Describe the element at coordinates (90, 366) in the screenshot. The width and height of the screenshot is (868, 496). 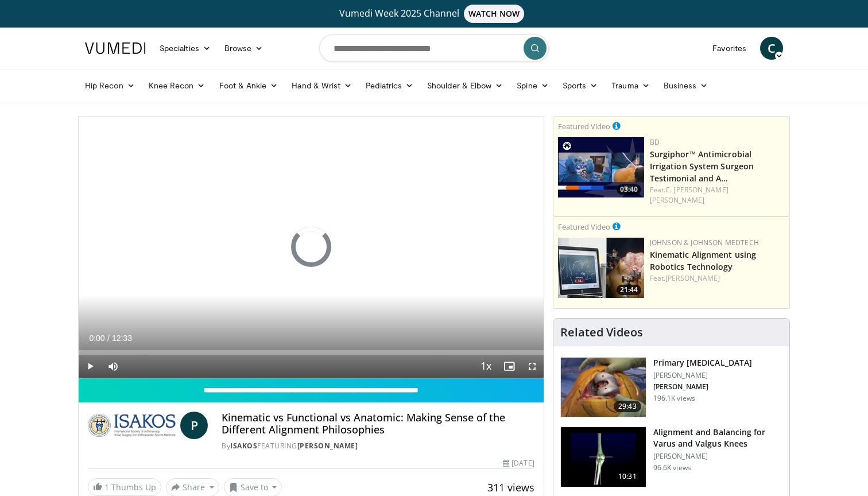
I see `button: Play` at that location.